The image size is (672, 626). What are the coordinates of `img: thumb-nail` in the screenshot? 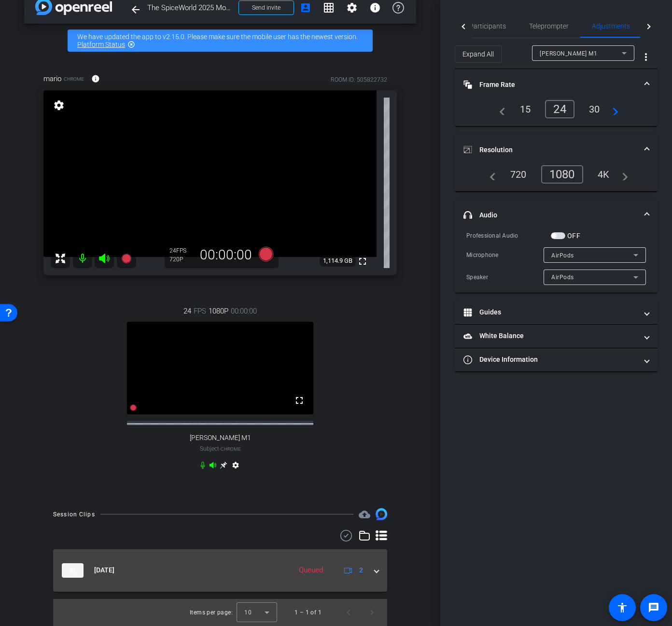 It's located at (72, 570).